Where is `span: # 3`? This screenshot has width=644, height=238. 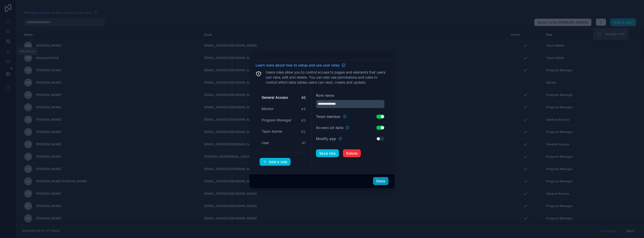 span: # 3 is located at coordinates (304, 121).